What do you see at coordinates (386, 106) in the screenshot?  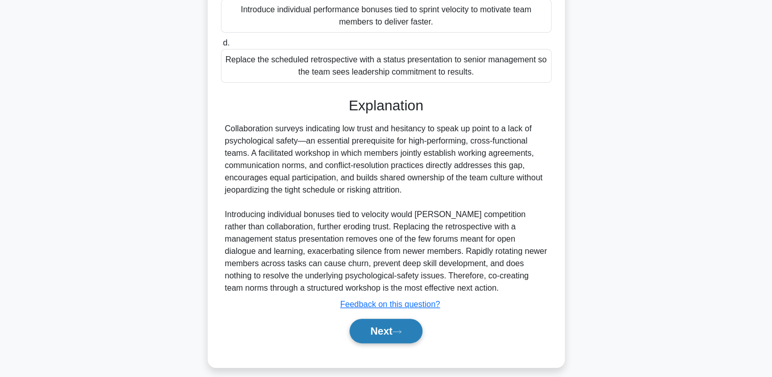 I see `h3: Explanation` at bounding box center [386, 106].